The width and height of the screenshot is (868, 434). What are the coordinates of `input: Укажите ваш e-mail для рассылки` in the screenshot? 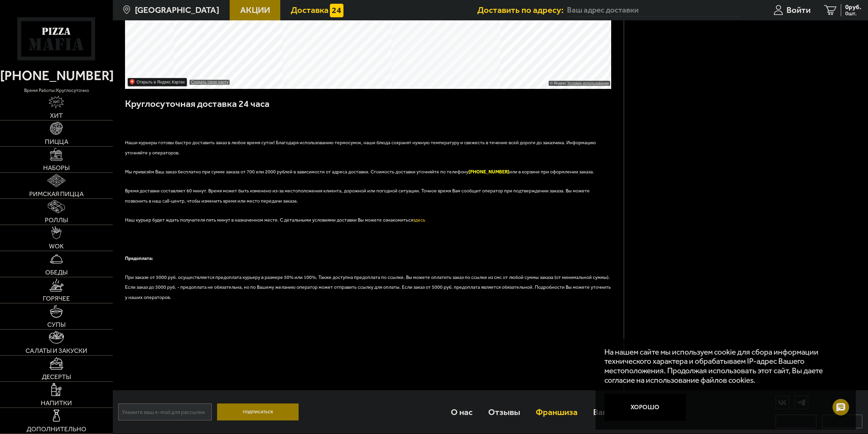 It's located at (165, 412).